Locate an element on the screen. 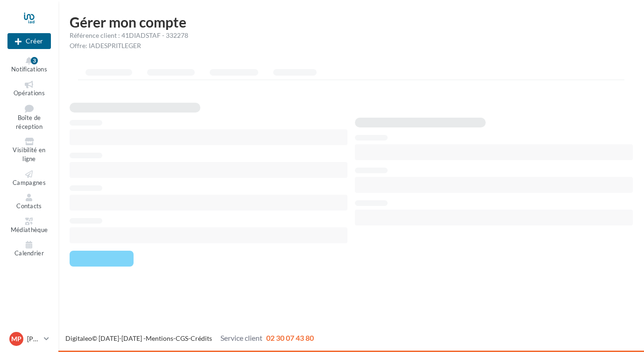 This screenshot has width=644, height=352. span: 02 30 07 43 80 is located at coordinates (290, 337).